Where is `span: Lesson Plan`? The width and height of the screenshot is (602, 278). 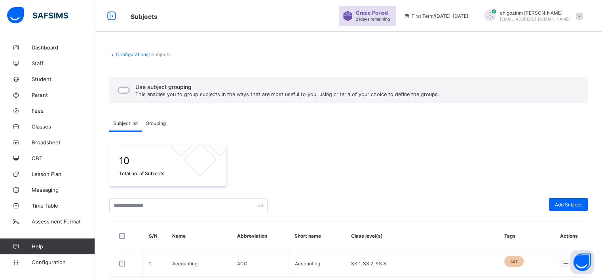
span: Lesson Plan is located at coordinates (63, 174).